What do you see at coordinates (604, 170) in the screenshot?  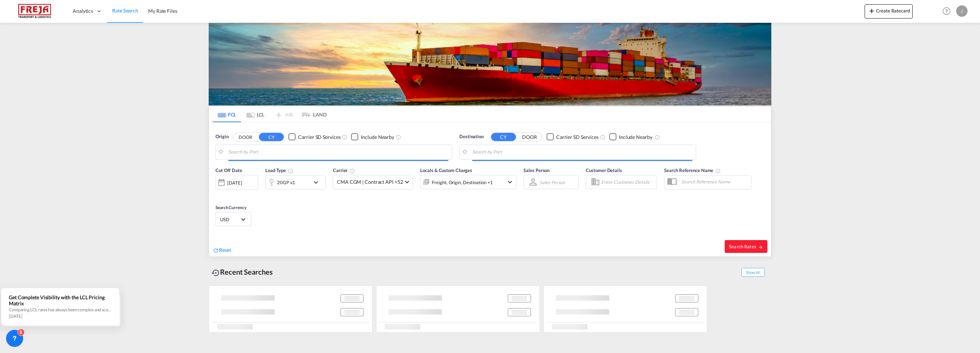 I see `span: Customer Details` at bounding box center [604, 170].